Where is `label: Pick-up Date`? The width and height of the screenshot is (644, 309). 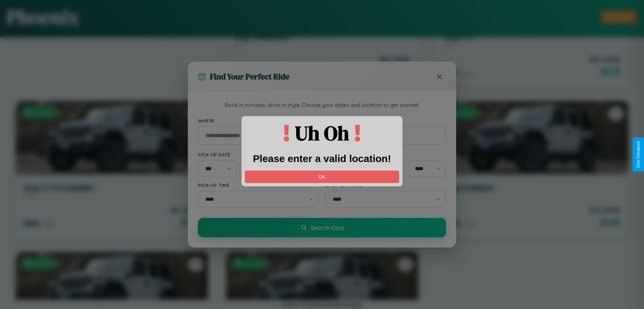 label: Pick-up Date is located at coordinates (258, 154).